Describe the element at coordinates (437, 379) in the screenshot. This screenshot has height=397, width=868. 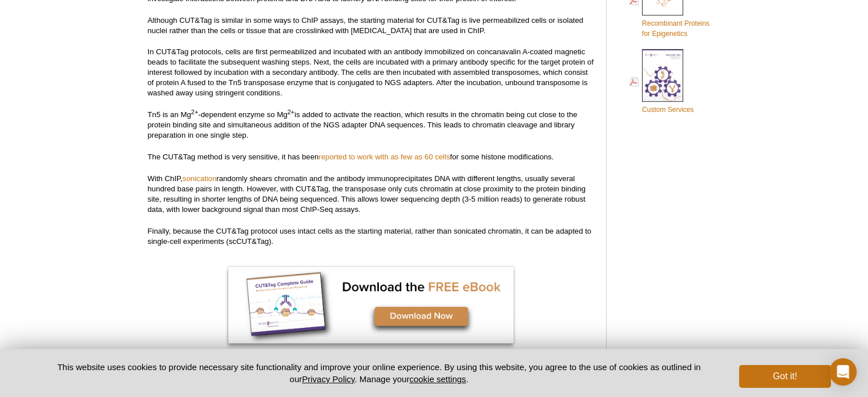
I see `button: cookie settings` at that location.